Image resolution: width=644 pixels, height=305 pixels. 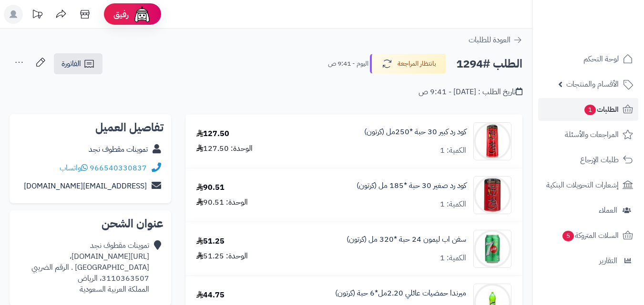 I want to click on a: السلات المتروكة5, so click(x=588, y=235).